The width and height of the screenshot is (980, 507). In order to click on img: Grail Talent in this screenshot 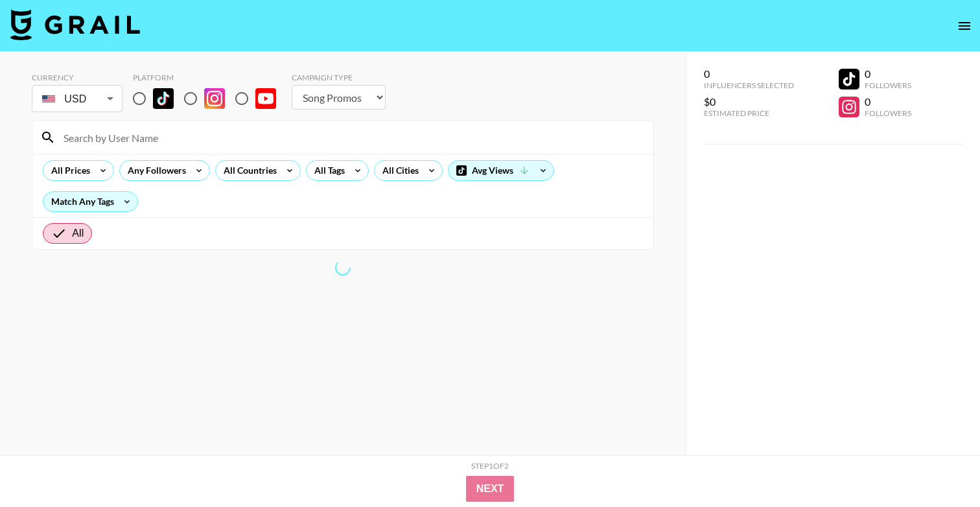, I will do `click(75, 25)`.